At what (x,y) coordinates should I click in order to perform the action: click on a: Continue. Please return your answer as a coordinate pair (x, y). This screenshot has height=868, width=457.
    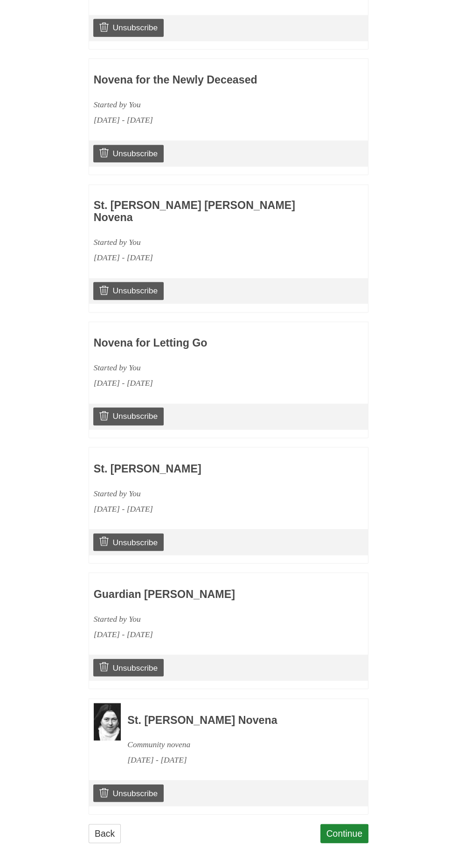
    Looking at the image, I should click on (345, 833).